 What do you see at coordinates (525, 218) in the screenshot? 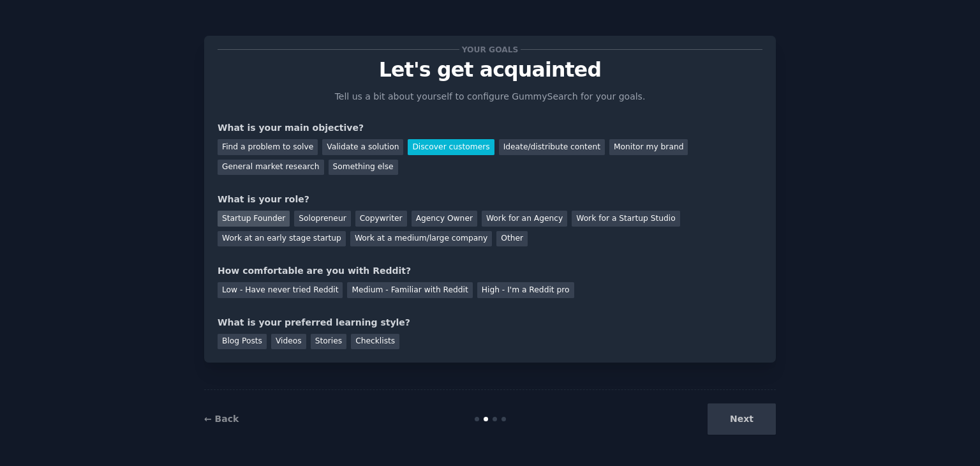
I see `div: Work for an Agency` at bounding box center [525, 218].